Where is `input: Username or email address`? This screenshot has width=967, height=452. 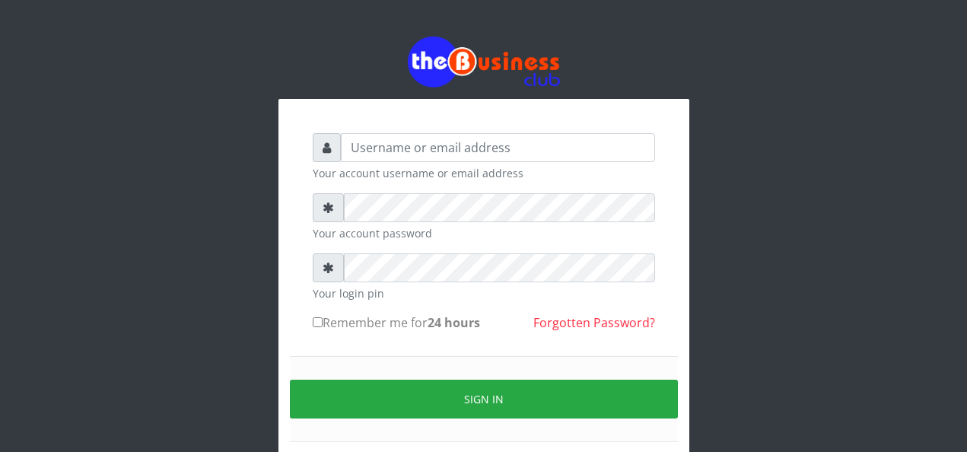 input: Username or email address is located at coordinates (498, 148).